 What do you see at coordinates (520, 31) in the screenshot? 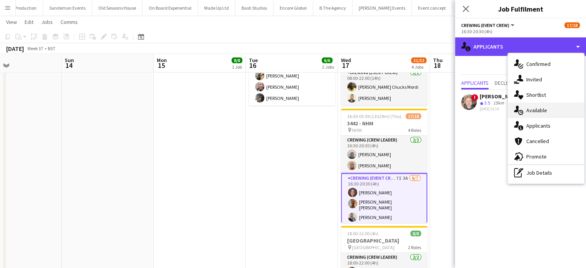
I see `div: 16:30-20:30 (4h)` at bounding box center [520, 31].